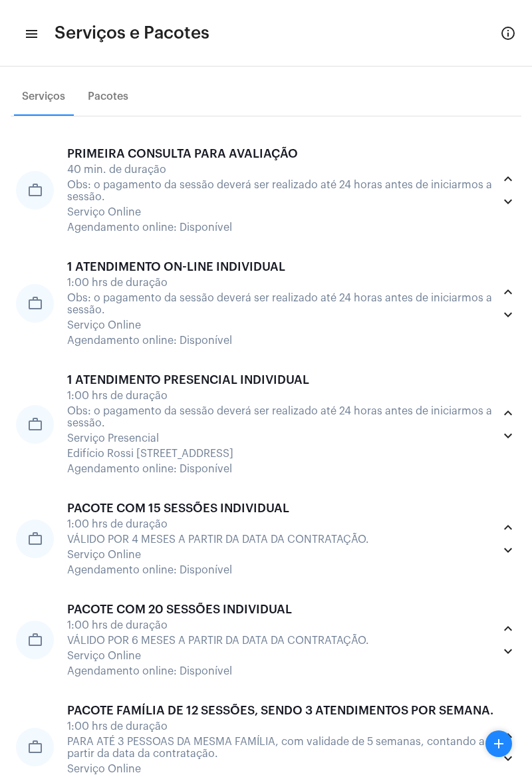 The height and width of the screenshot is (777, 532). What do you see at coordinates (43, 97) in the screenshot?
I see `div: Serviços` at bounding box center [43, 97].